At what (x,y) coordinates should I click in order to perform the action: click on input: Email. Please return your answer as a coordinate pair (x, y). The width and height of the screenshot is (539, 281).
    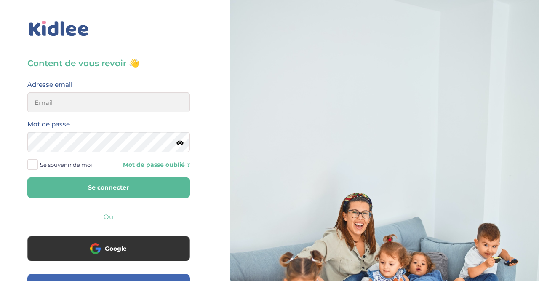
    Looking at the image, I should click on (109, 102).